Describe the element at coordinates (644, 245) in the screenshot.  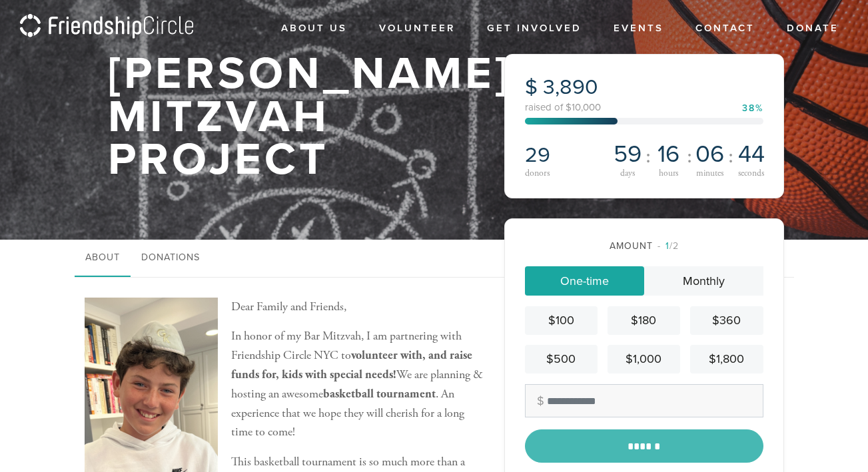
I see `div: Amount` at that location.